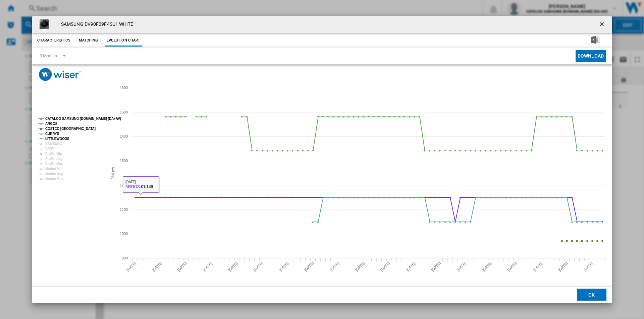 Image resolution: width=644 pixels, height=319 pixels. What do you see at coordinates (125, 258) in the screenshot?
I see `tspan: 900` at bounding box center [125, 258].